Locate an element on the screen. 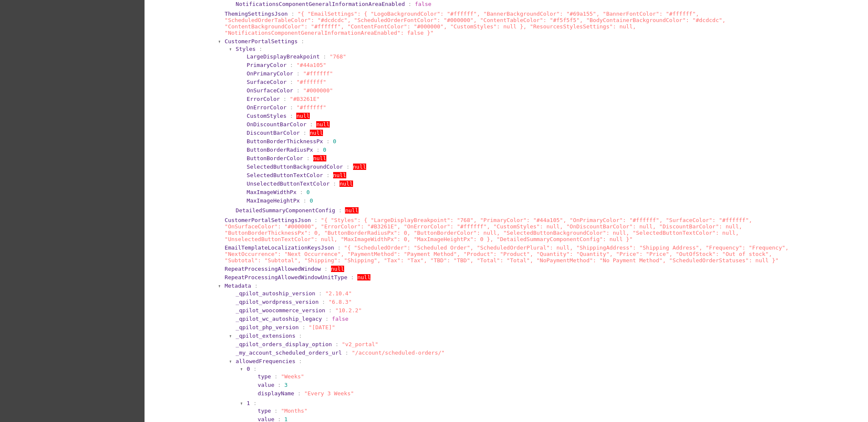 This screenshot has width=868, height=422. span: MaxImageHeightPx is located at coordinates (273, 200).